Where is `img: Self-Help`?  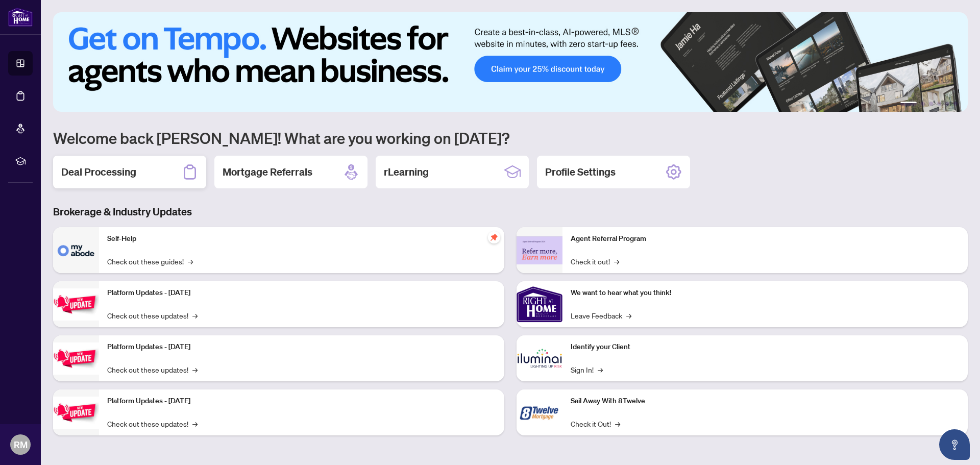
img: Self-Help is located at coordinates (76, 250).